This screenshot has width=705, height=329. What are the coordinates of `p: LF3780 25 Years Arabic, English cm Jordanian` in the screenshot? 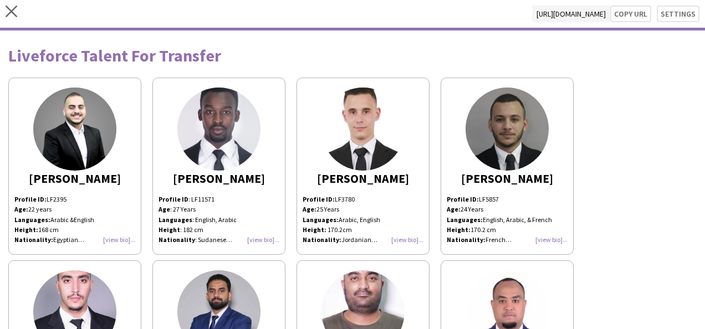 It's located at (363, 220).